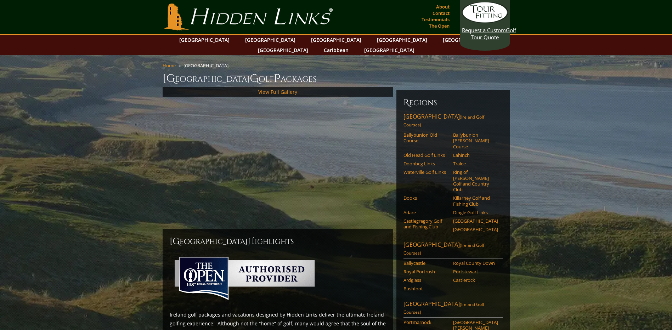 Image resolution: width=672 pixels, height=330 pixels. Describe the element at coordinates (426, 289) in the screenshot. I see `a: Bushfoot` at that location.